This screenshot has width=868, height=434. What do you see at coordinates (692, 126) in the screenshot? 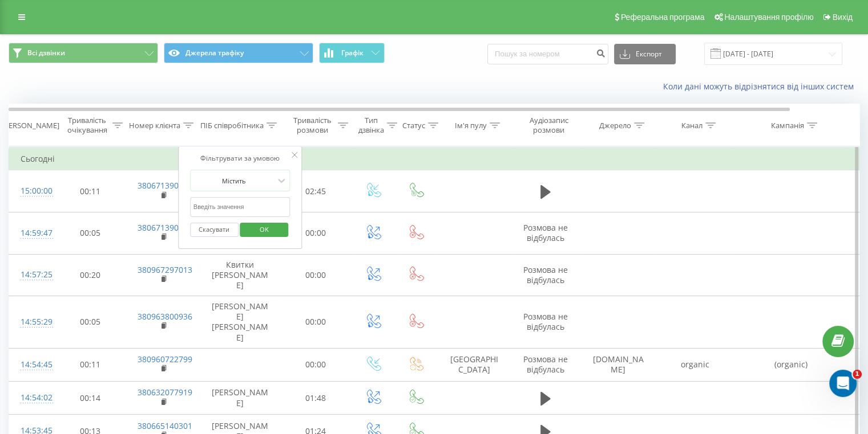
I see `div: Канал` at bounding box center [692, 126].